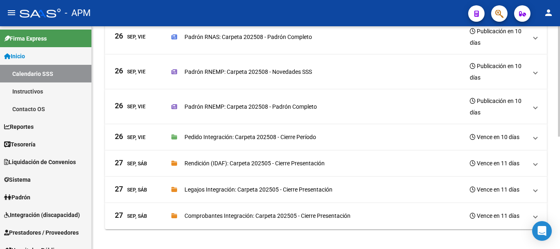 The height and width of the screenshot is (249, 560). Describe the element at coordinates (494, 137) in the screenshot. I see `h3: Vence en 10 días` at that location.